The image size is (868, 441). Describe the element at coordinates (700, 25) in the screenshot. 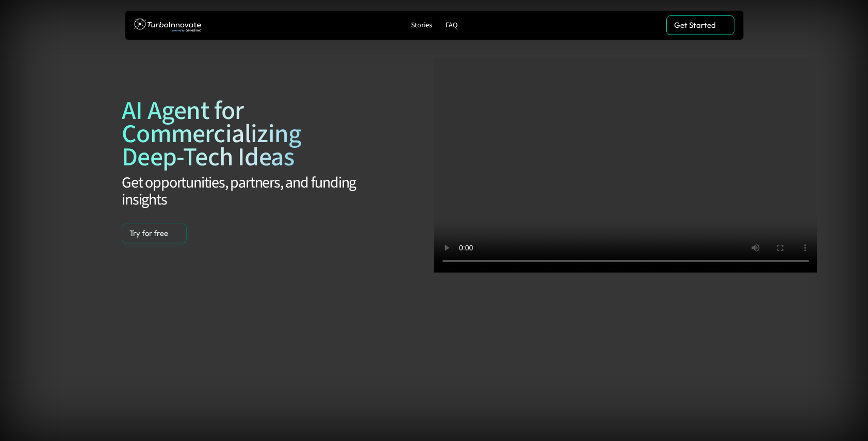

I see `a: Get Started` at that location.